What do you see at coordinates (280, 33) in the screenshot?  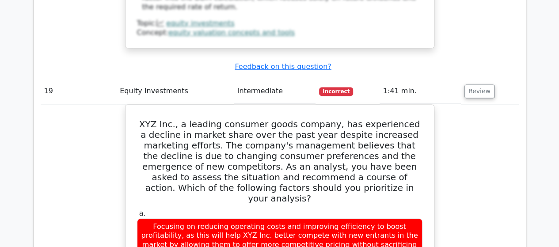 I see `div: Concept:` at bounding box center [280, 33].